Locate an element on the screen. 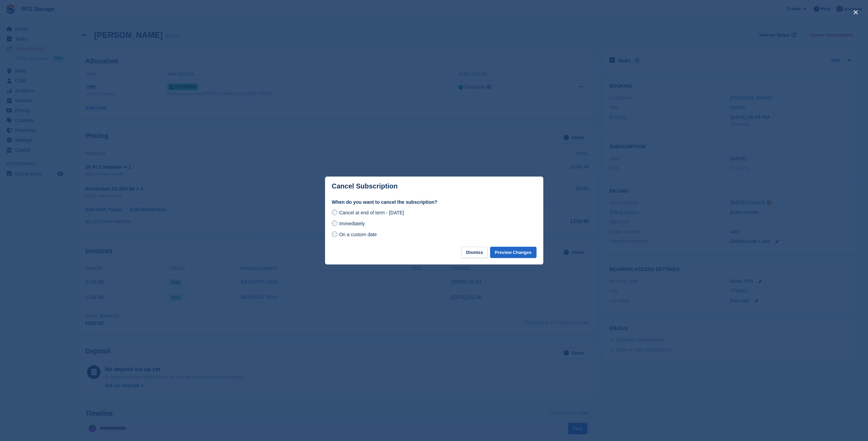  p: Cancel Subscription is located at coordinates (365, 186).